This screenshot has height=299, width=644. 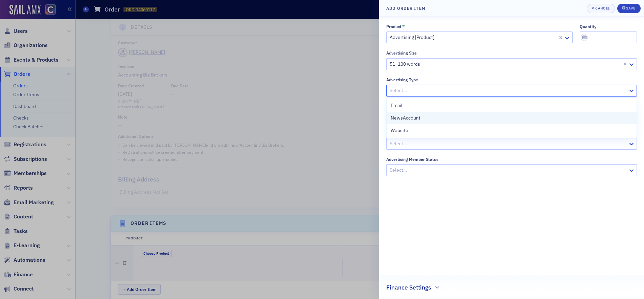 What do you see at coordinates (397, 105) in the screenshot?
I see `span: Email` at bounding box center [397, 105].